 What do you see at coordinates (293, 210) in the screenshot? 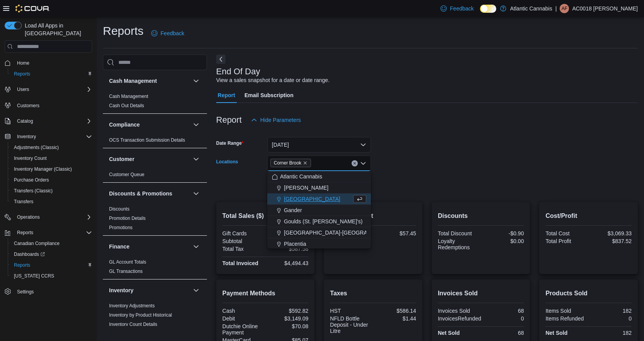
I see `span: Gander` at bounding box center [293, 210].